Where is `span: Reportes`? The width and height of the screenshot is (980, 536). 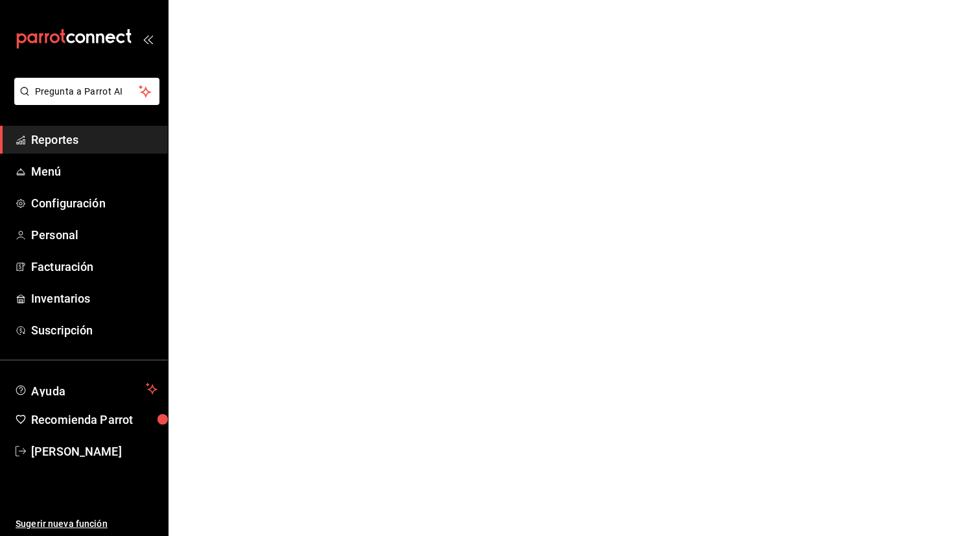 span: Reportes is located at coordinates (94, 140).